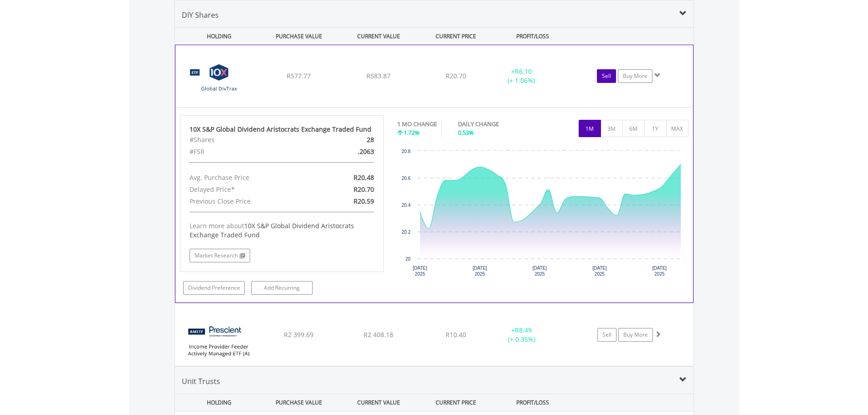 This screenshot has width=868, height=415. What do you see at coordinates (406, 231) in the screenshot?
I see `text: 20.2` at bounding box center [406, 231].